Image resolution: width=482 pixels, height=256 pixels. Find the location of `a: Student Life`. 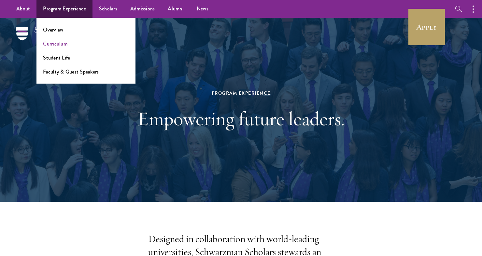

a: Student Life is located at coordinates (56, 58).